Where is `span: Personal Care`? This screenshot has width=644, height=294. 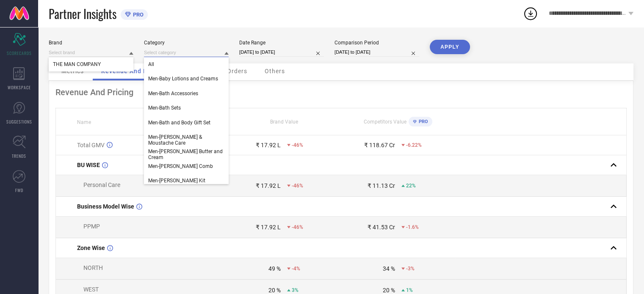
span: Personal Care is located at coordinates (101, 185).